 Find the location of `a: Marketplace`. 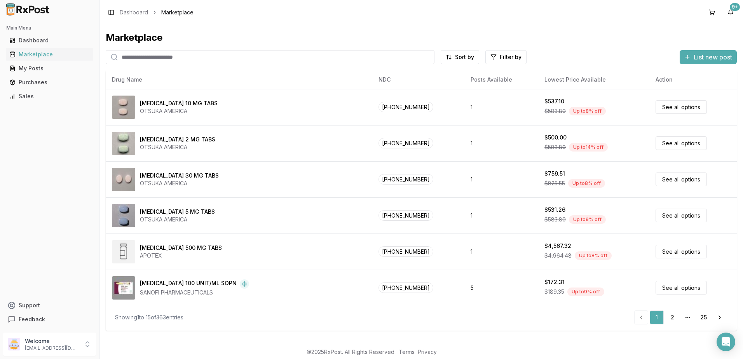

a: Marketplace is located at coordinates (49, 54).